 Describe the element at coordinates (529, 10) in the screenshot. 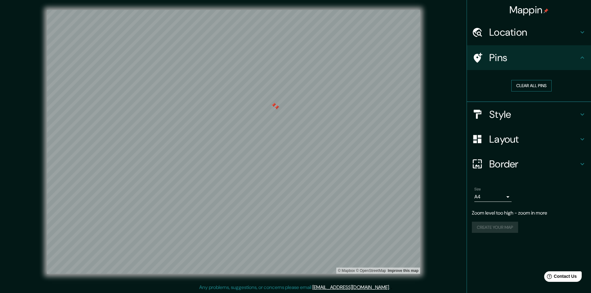

I see `h4: Mappin` at that location.